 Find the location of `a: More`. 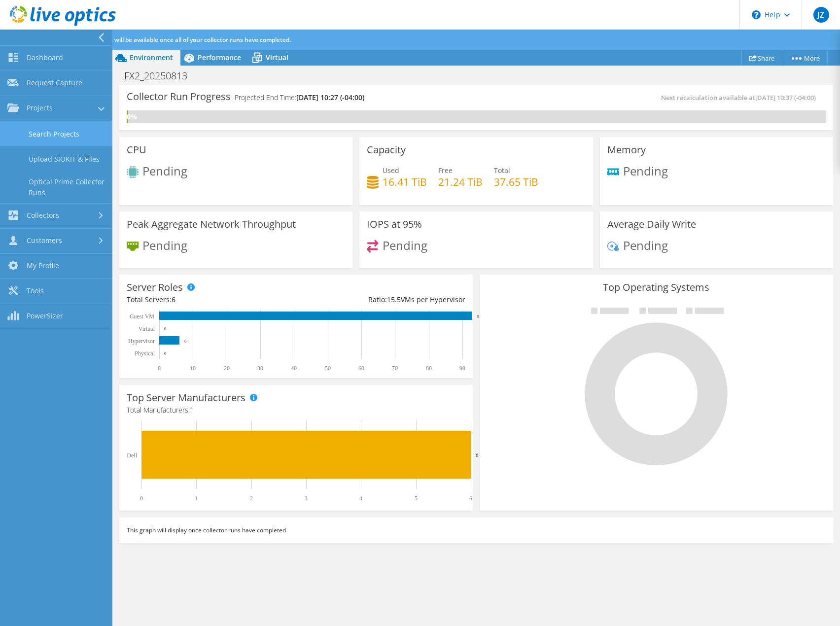

a: More is located at coordinates (804, 57).